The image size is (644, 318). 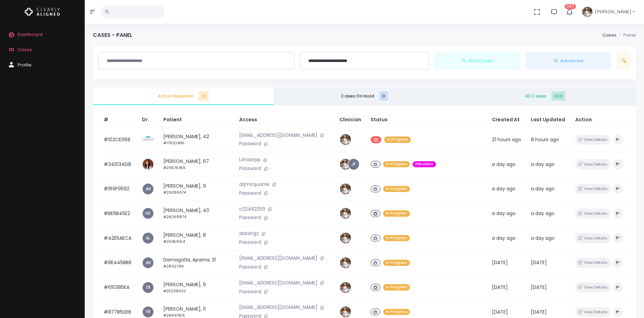 What do you see at coordinates (354, 164) in the screenshot?
I see `a: JF` at bounding box center [354, 164].